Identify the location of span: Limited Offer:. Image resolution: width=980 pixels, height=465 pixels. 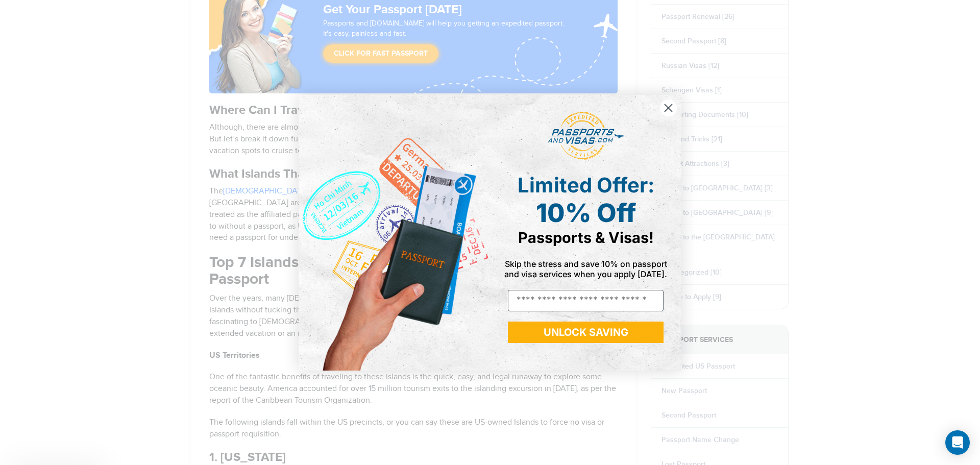
(586, 185).